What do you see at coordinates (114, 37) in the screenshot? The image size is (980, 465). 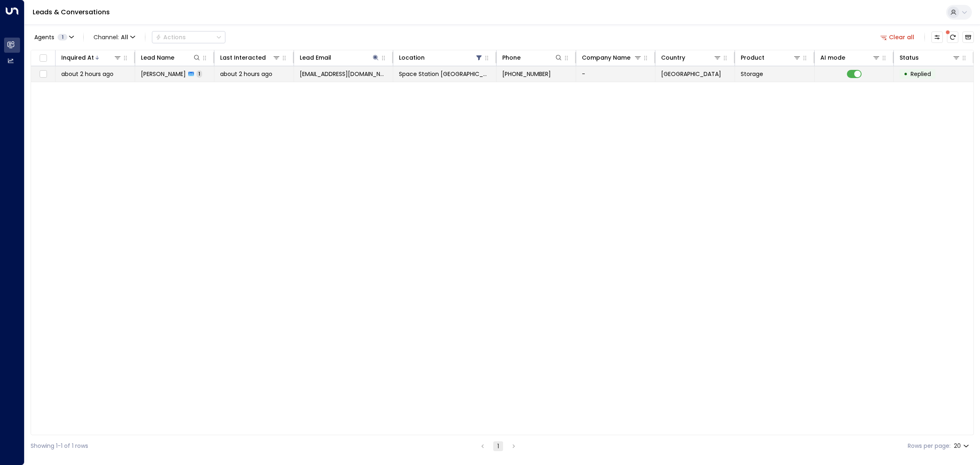 I see `button: Channel:All` at bounding box center [114, 37].